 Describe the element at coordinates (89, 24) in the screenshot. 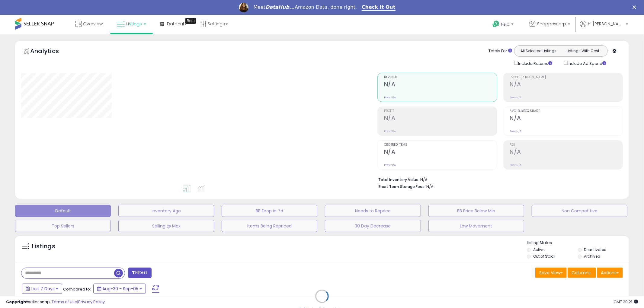

I see `a: Overview` at that location.